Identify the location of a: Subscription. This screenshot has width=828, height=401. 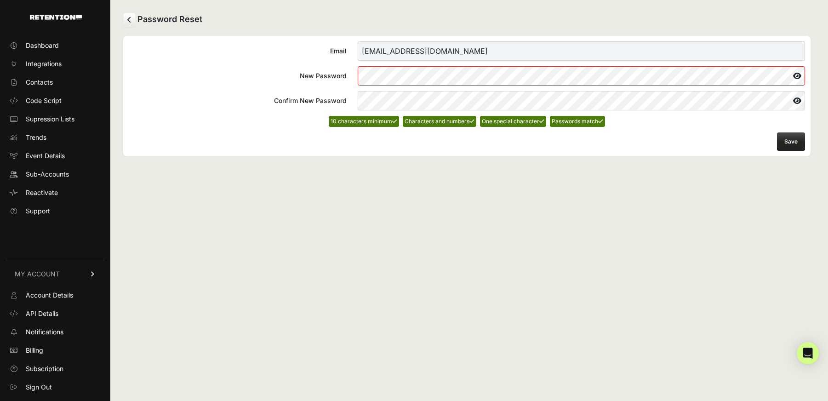
(55, 369).